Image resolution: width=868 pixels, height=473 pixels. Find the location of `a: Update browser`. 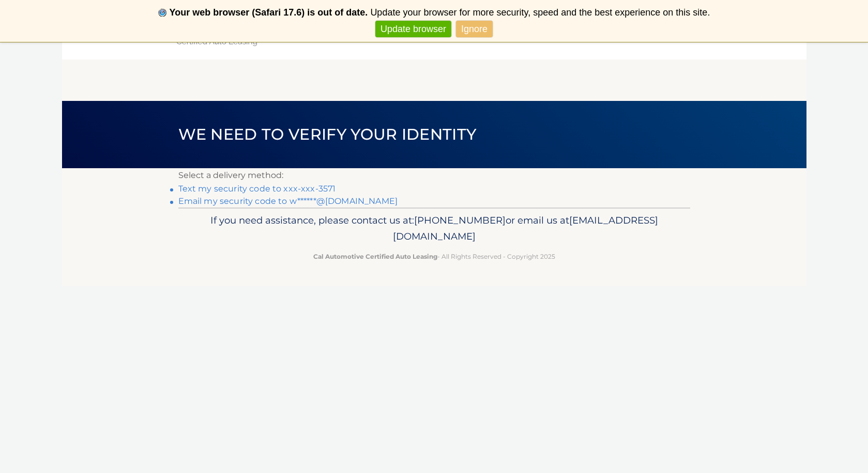

a: Update browser is located at coordinates (413, 29).